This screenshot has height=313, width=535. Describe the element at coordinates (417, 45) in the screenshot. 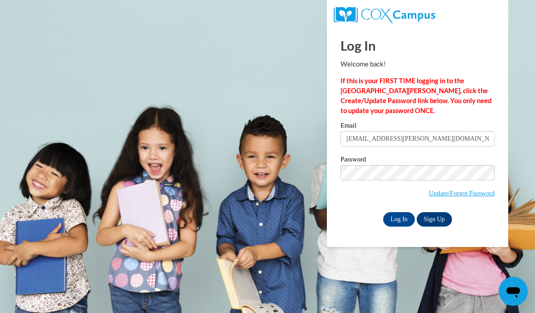

I see `h1: Log In` at that location.